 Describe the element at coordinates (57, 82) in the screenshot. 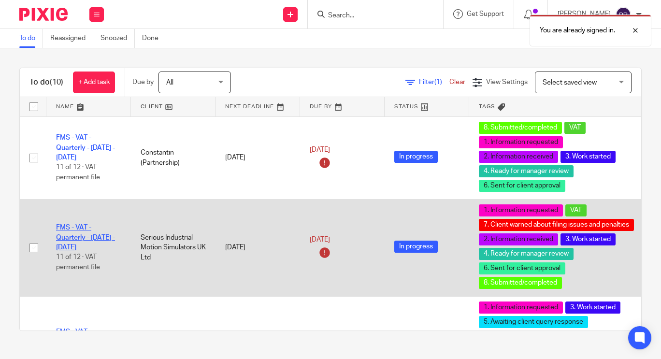

I see `span: (10)` at that location.